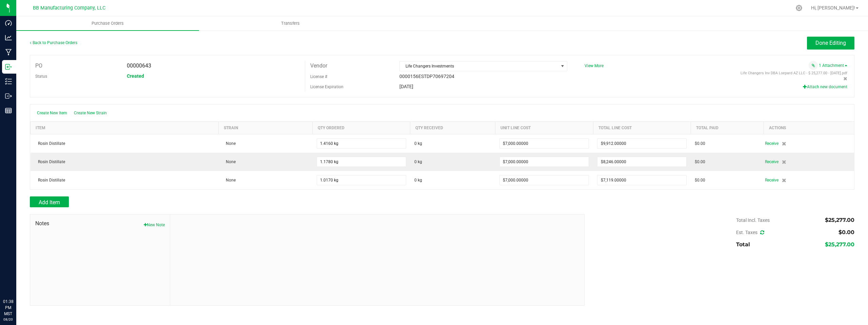 Image resolution: width=868 pixels, height=325 pixels. What do you see at coordinates (727, 128) in the screenshot?
I see `th: Total Paid` at bounding box center [727, 128].